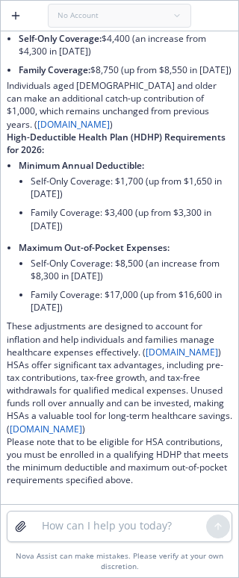  What do you see at coordinates (54, 69) in the screenshot?
I see `span: Family Coverage:` at bounding box center [54, 69].